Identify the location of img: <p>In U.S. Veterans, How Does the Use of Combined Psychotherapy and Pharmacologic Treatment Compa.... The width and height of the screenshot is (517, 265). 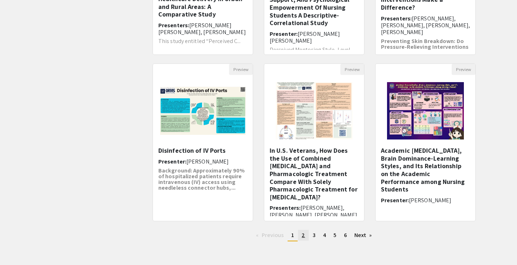
(314, 111).